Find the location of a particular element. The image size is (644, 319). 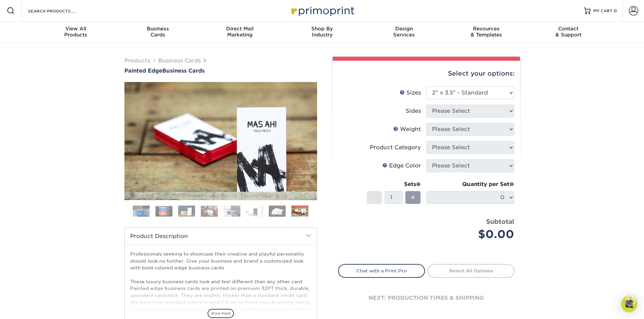

img: Business Cards 07 is located at coordinates (278, 211).